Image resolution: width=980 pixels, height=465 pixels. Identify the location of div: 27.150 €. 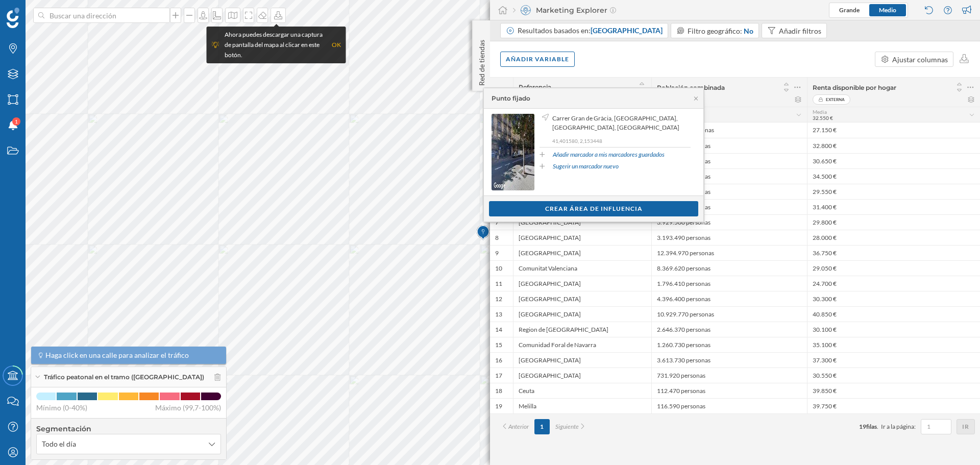
(893, 130).